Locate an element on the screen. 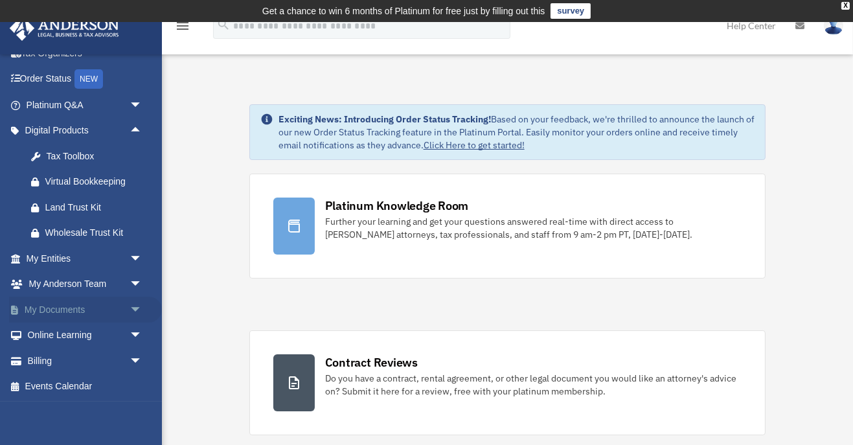 This screenshot has width=853, height=445. a: Events Calendar is located at coordinates (85, 387).